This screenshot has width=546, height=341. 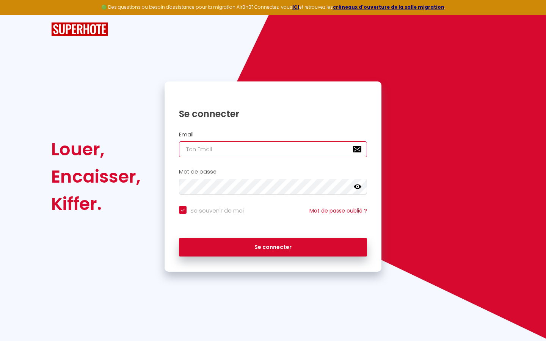 I want to click on a: Mot de passe oublié ?, so click(x=338, y=211).